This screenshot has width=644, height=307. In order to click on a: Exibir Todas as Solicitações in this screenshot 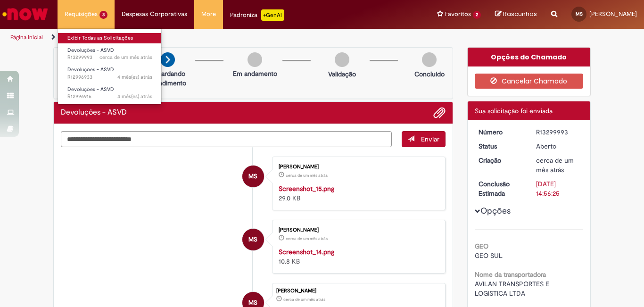, I will do `click(110, 38)`.